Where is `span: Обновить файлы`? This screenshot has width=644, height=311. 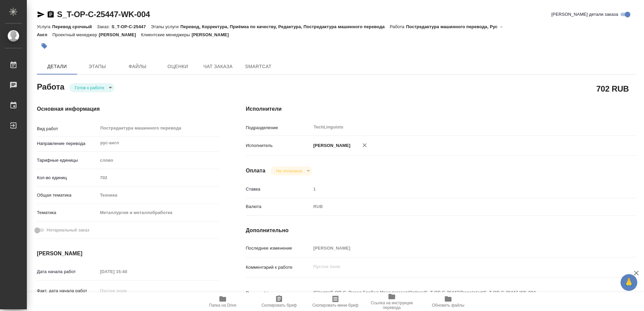
span: Обновить файлы is located at coordinates (448, 305).